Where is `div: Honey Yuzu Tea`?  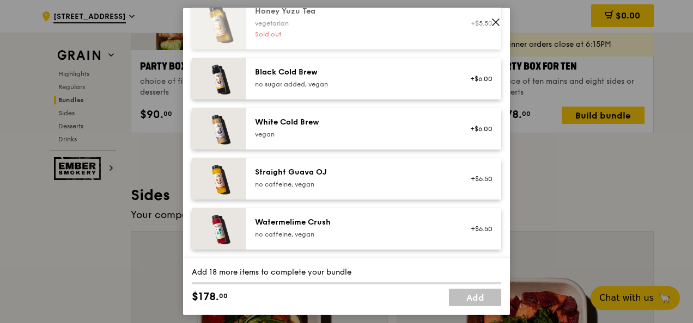 div: Honey Yuzu Tea is located at coordinates (352, 11).